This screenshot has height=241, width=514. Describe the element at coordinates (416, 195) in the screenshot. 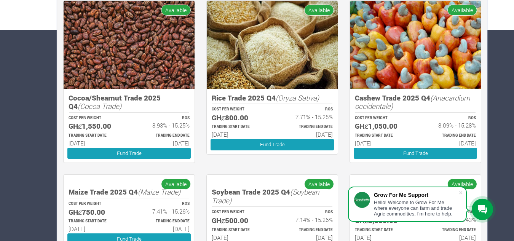

I see `div: Grow For Me Support` at that location.